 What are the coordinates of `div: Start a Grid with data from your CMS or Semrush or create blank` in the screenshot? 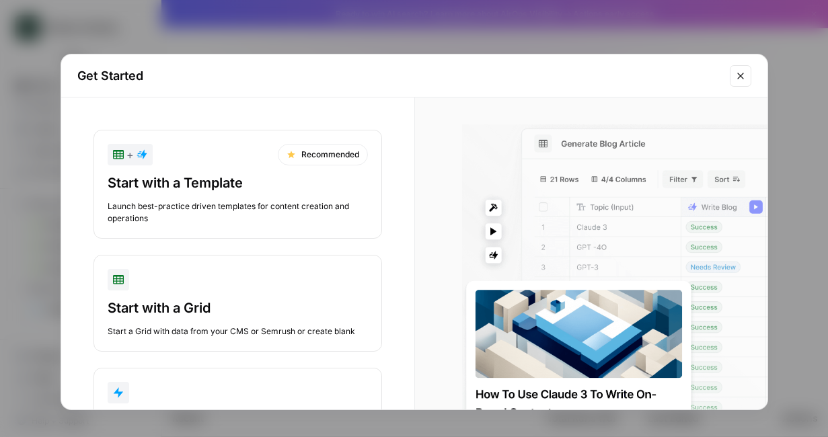 It's located at (238, 332).